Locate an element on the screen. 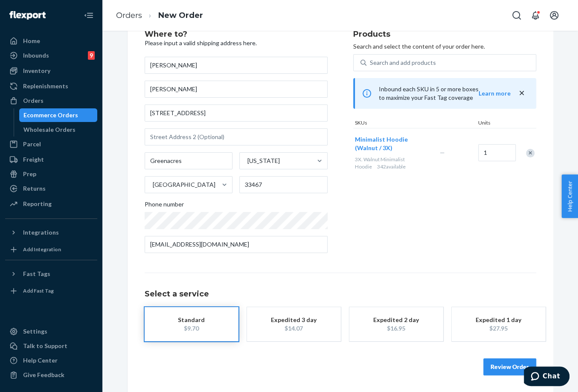  div: Talk to Support is located at coordinates (45, 346).